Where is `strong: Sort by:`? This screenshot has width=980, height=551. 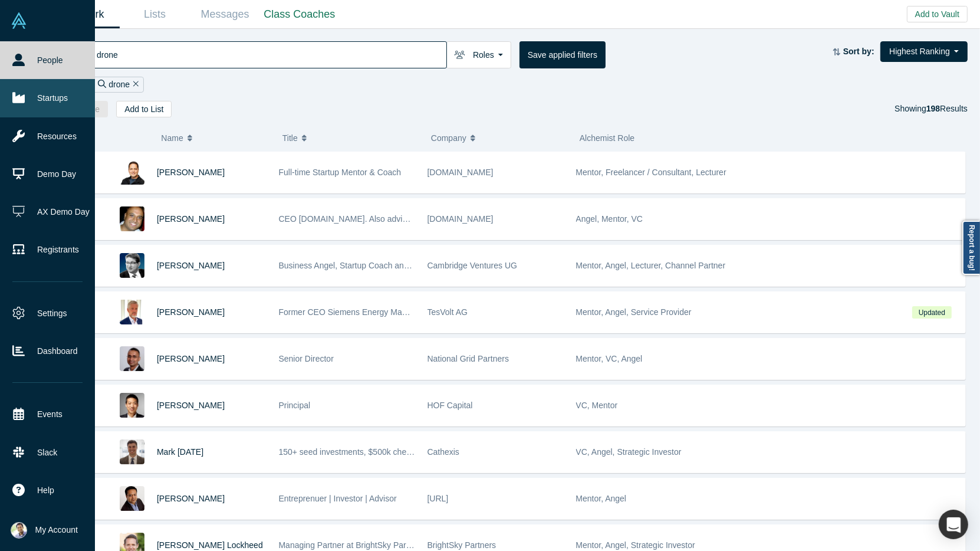
strong: Sort by: is located at coordinates (859, 51).